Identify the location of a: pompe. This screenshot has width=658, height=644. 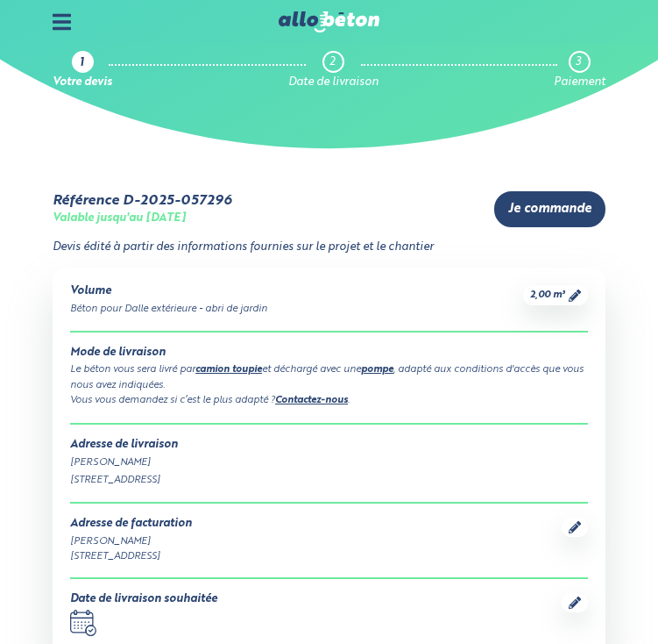
(377, 369).